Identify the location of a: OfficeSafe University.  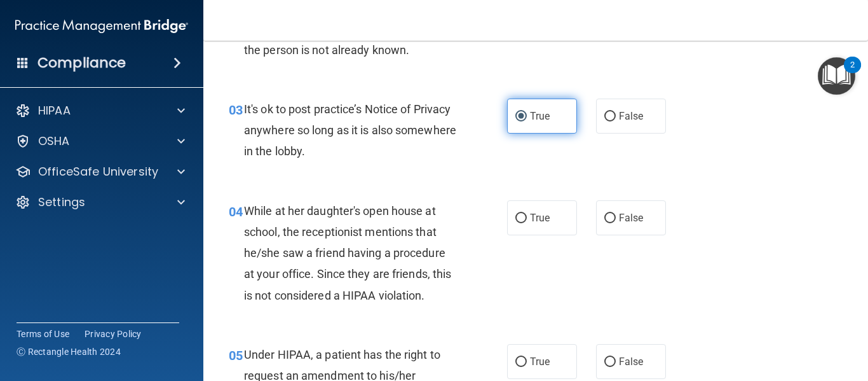
(99, 171).